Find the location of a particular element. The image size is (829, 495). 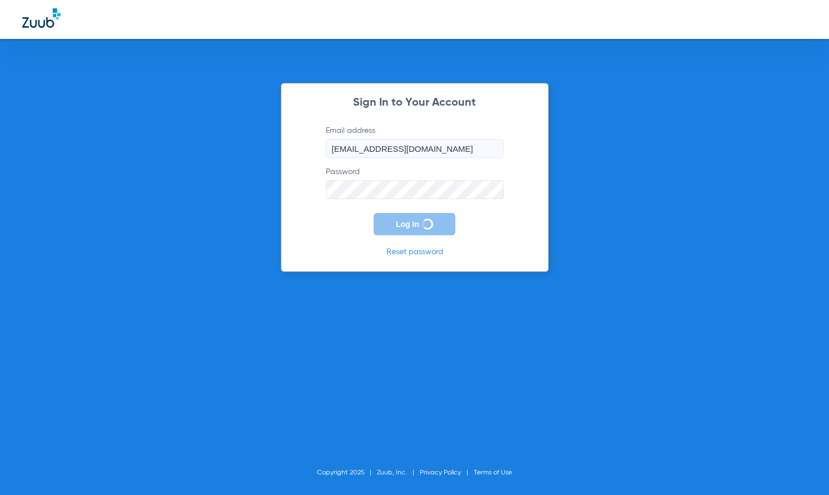

input: Email address is located at coordinates (415, 149).